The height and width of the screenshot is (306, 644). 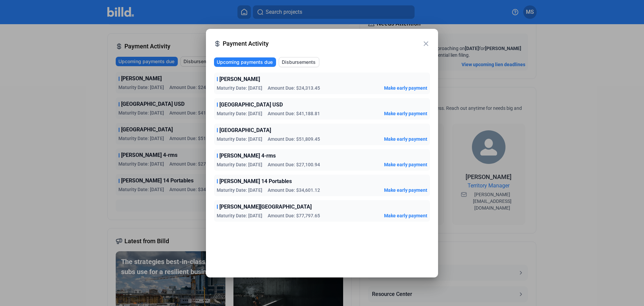 I want to click on span: Payment Activity, so click(x=323, y=43).